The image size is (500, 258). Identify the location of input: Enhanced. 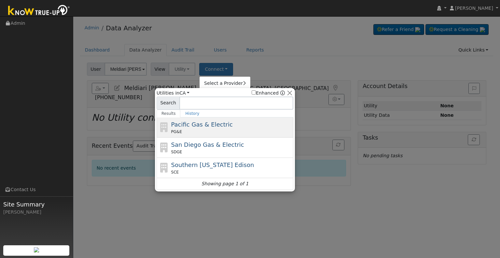
(254, 92).